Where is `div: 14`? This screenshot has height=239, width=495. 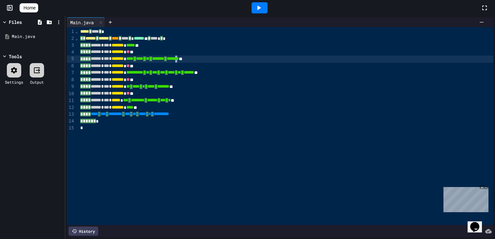 div: 14 is located at coordinates (71, 121).